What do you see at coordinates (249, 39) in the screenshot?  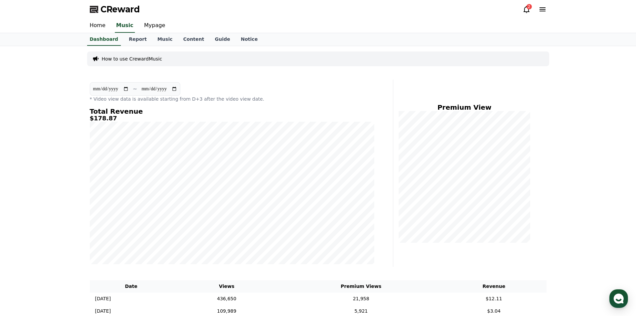 I see `a: Notice` at bounding box center [249, 39].